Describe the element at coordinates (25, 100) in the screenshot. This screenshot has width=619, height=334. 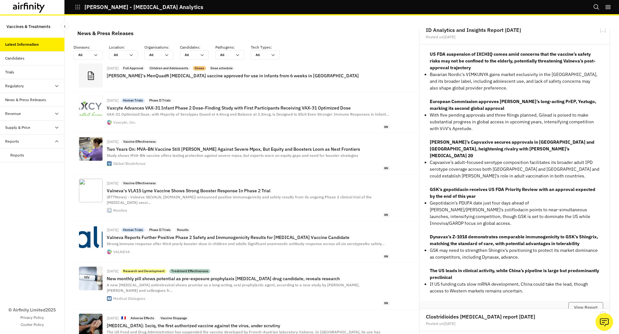
I see `div: News & Press Releases` at that location.